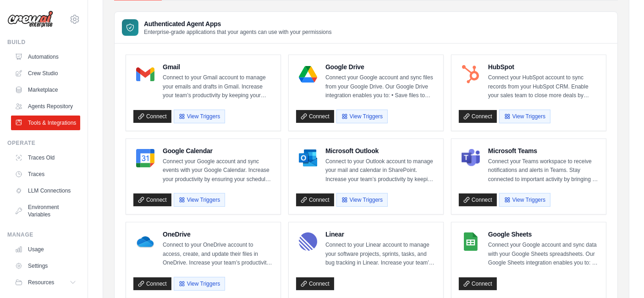 The height and width of the screenshot is (298, 644). I want to click on a: Crew Studio, so click(46, 73).